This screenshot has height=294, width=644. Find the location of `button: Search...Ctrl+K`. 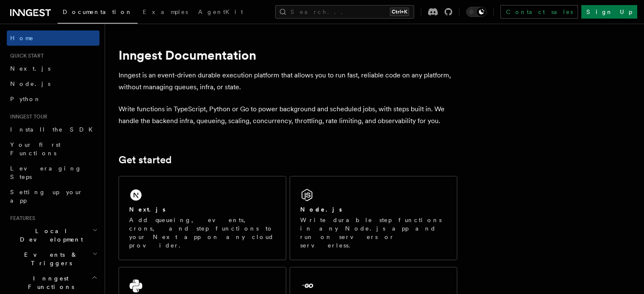

button: Search...Ctrl+K is located at coordinates (345, 12).